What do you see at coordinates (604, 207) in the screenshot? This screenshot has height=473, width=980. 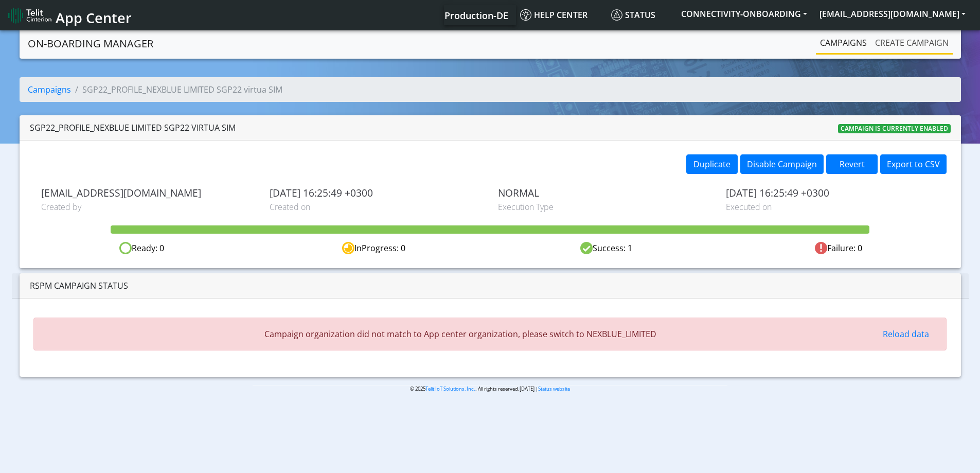 I see `span: Execution Type` at bounding box center [604, 207].